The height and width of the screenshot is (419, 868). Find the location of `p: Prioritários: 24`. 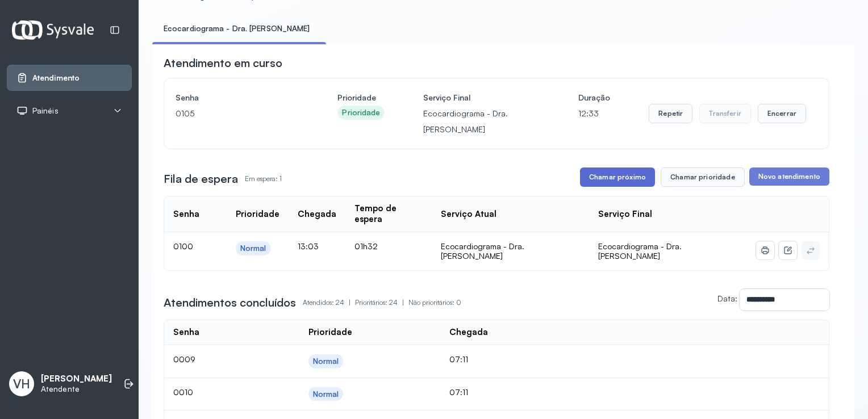

p: Prioritários: 24 is located at coordinates (382, 303).